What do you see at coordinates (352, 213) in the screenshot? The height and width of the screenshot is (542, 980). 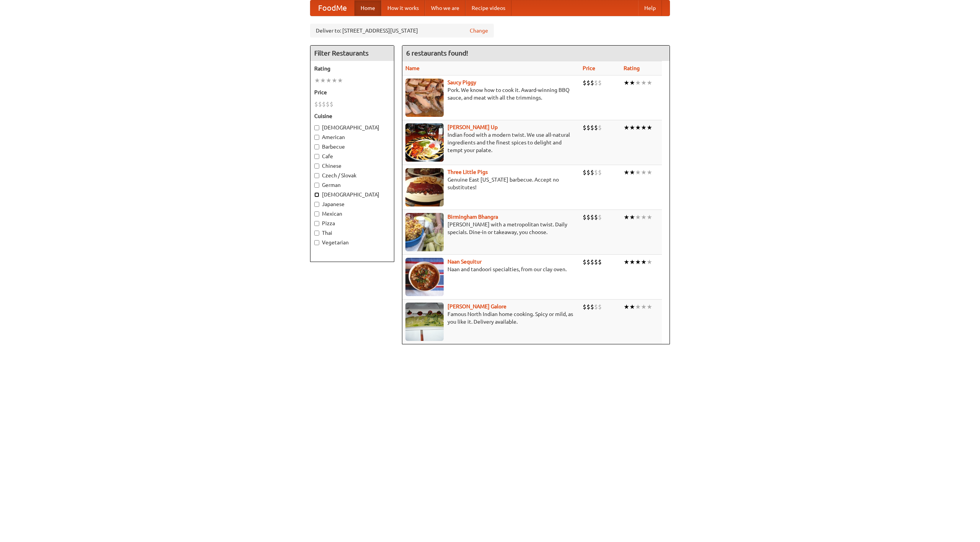 I see `label: Mexican` at bounding box center [352, 213].